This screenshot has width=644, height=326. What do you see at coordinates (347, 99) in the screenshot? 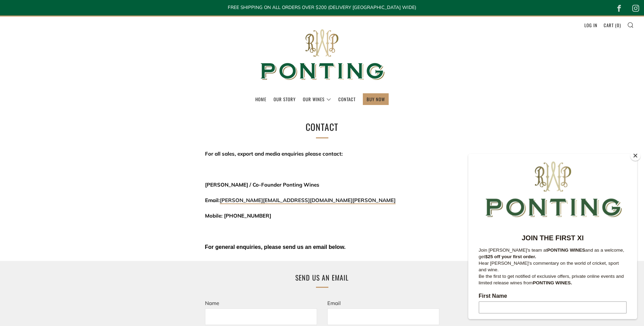
I see `a: Contact` at bounding box center [347, 99].